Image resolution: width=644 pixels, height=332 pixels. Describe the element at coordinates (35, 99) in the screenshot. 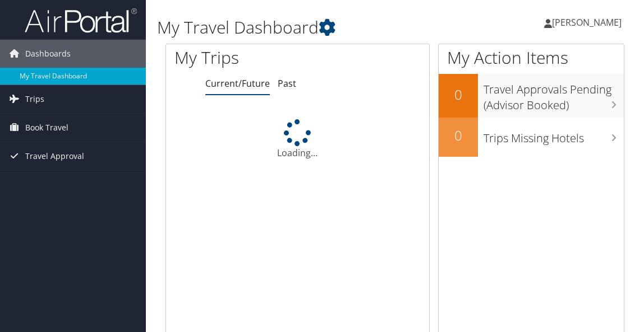

I see `span: Trips` at that location.